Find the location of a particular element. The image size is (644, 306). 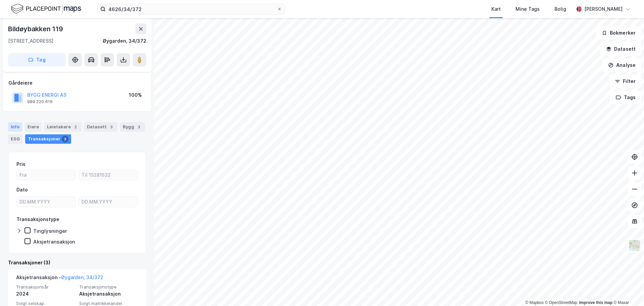

div: Bolig is located at coordinates (560, 9).